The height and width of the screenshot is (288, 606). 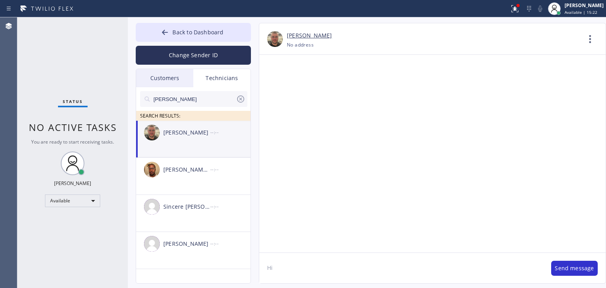 What do you see at coordinates (401, 268) in the screenshot?
I see `textarea: Hi` at bounding box center [401, 268].